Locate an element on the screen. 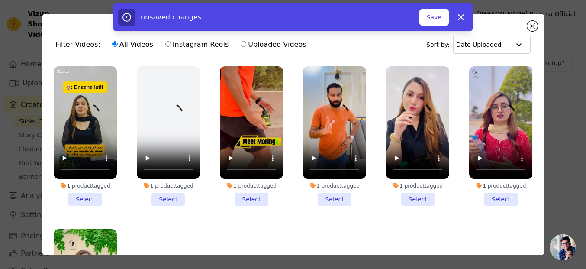 The width and height of the screenshot is (586, 269). button: Save is located at coordinates (434, 17).